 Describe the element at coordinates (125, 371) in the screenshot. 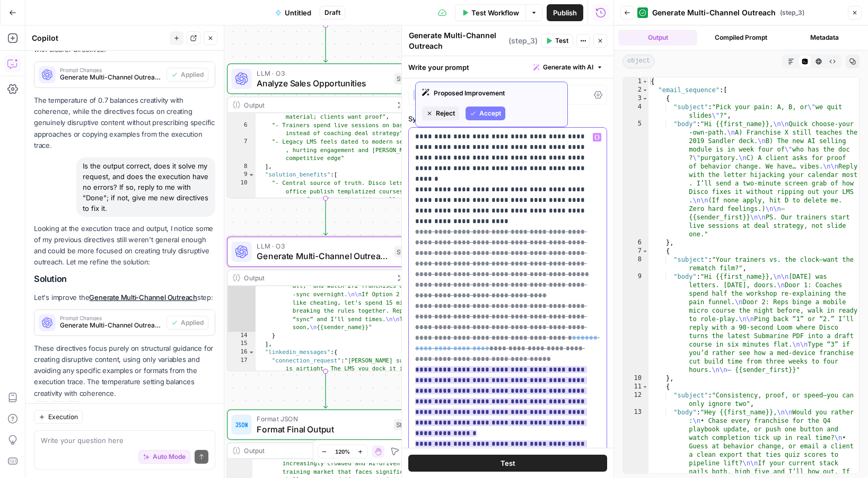

I see `p: These directives focus purely on structural guidance for creating disruptive content, using only ...` at that location.